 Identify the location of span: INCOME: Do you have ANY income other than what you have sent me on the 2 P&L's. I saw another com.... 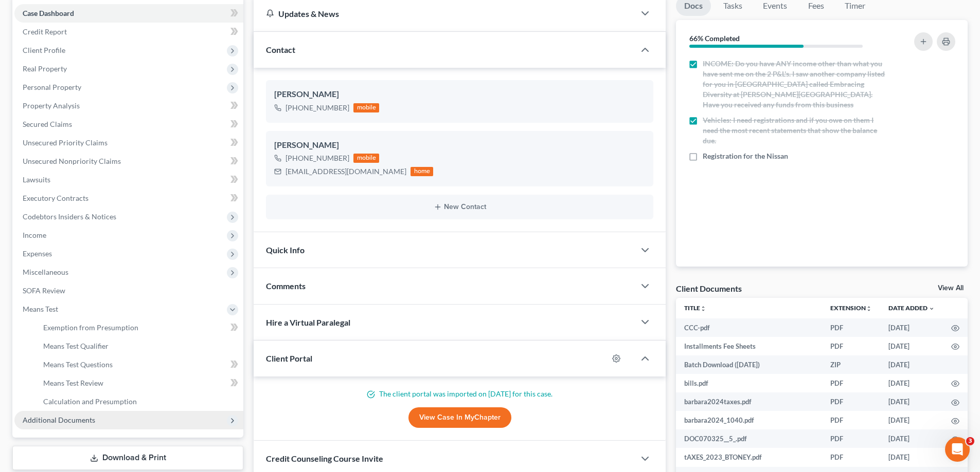
(794, 84).